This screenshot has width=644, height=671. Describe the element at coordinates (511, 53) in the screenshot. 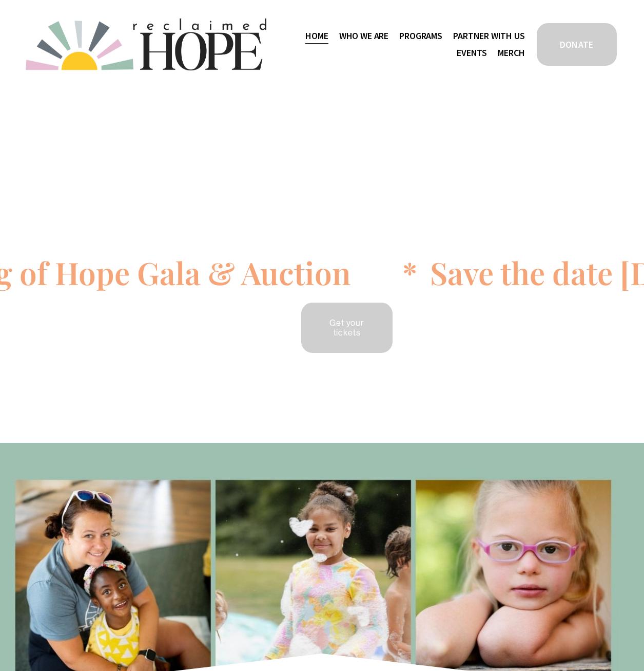

I see `a: Merch` at that location.